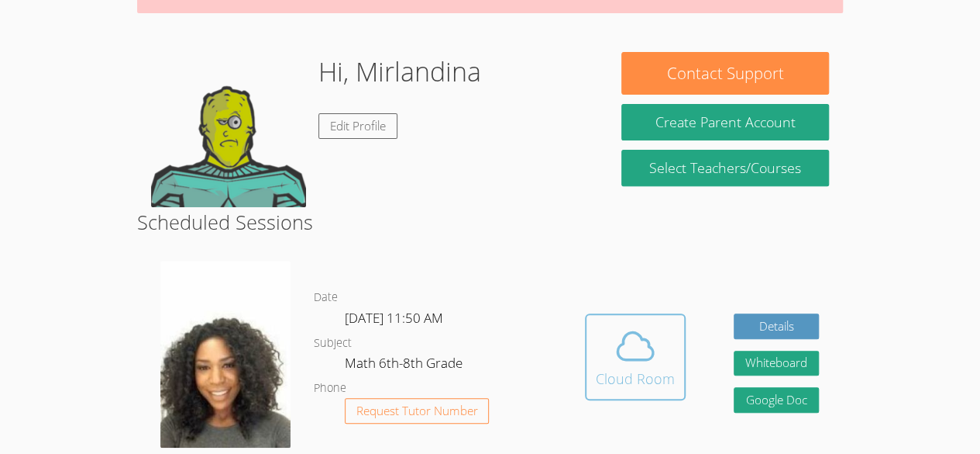 The image size is (980, 454). What do you see at coordinates (635, 378) in the screenshot?
I see `div: Cloud Room` at bounding box center [635, 378].